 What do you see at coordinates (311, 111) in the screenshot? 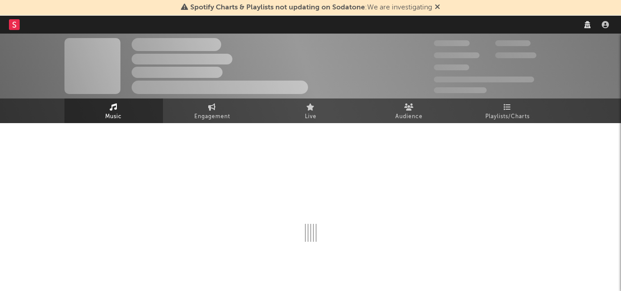
I see `a: Live` at bounding box center [311, 111].